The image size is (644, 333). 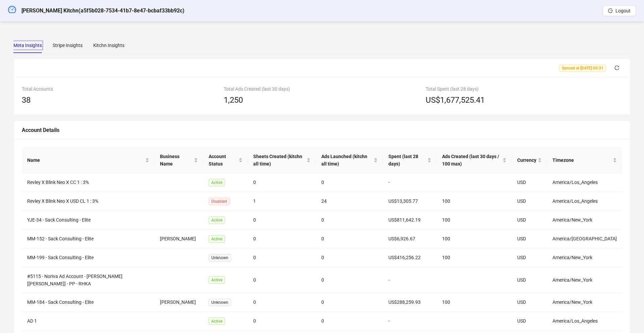 I want to click on th: Name, so click(x=88, y=160).